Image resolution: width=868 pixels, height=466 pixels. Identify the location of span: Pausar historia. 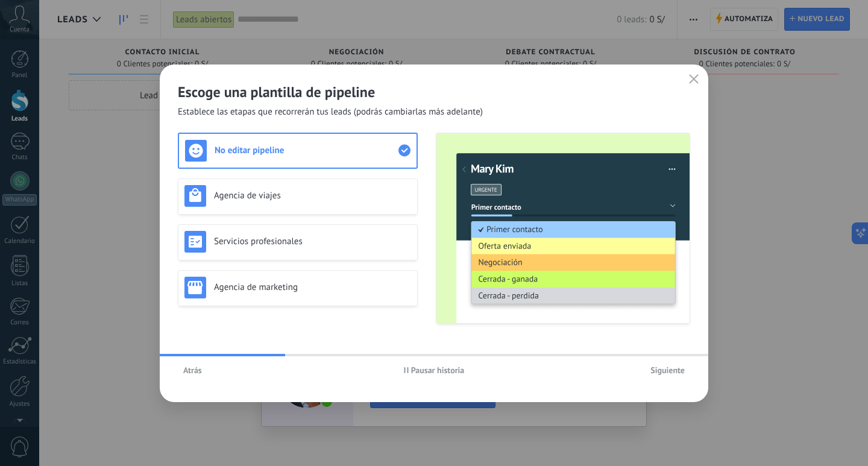
(437, 370).